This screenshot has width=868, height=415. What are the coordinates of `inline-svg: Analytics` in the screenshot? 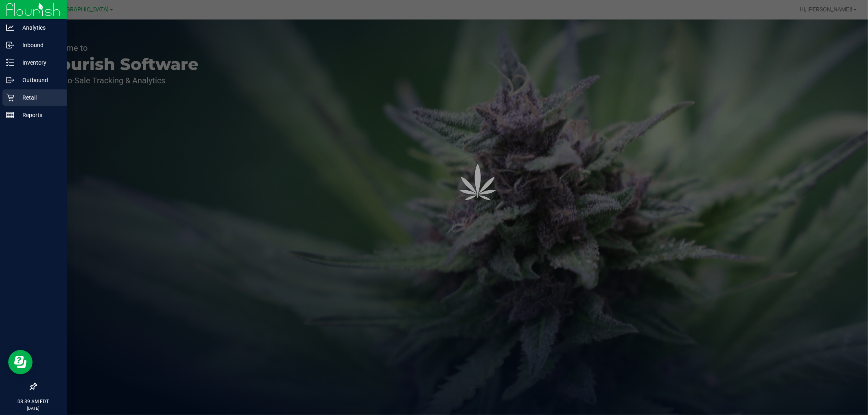 It's located at (10, 28).